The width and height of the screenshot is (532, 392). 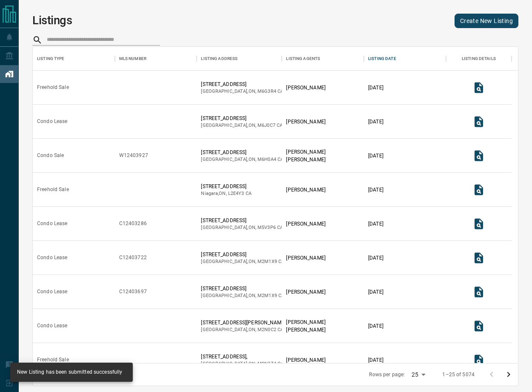 I want to click on span: l2e4y3, so click(x=237, y=193).